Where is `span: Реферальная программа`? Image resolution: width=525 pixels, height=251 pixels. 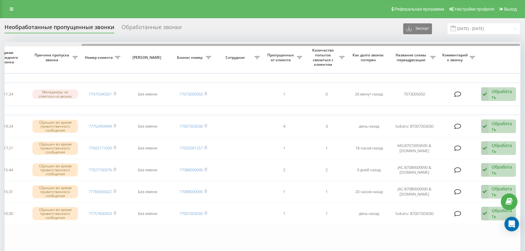
span: Реферальная программа is located at coordinates (419, 9).